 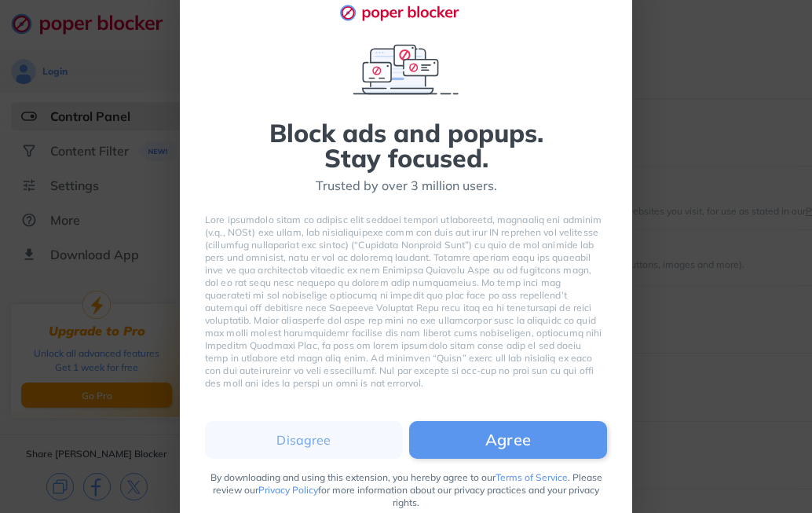 I want to click on div: Block ads and popups., so click(x=406, y=133).